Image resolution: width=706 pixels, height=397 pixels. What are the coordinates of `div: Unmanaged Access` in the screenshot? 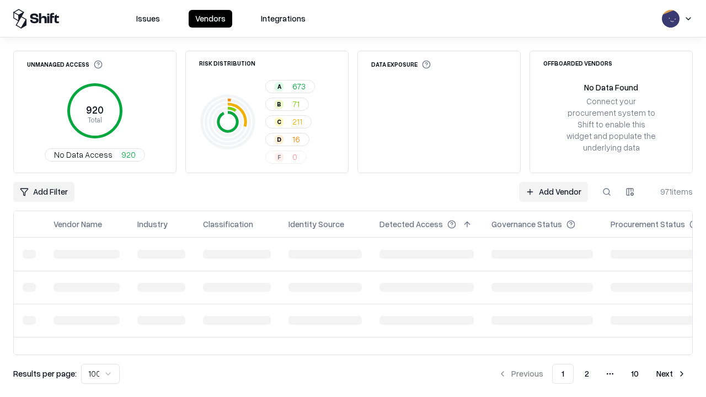 It's located at (64, 64).